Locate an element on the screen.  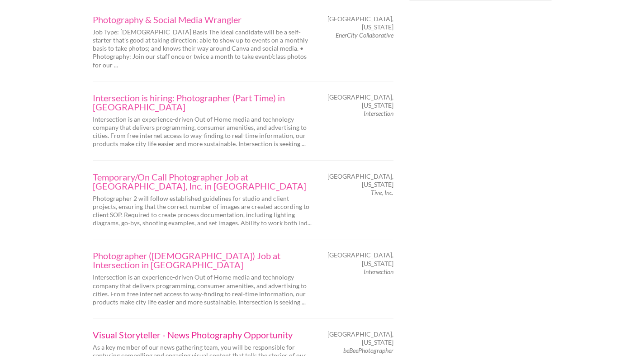
em: EnerCity Collaborative is located at coordinates (365, 35).